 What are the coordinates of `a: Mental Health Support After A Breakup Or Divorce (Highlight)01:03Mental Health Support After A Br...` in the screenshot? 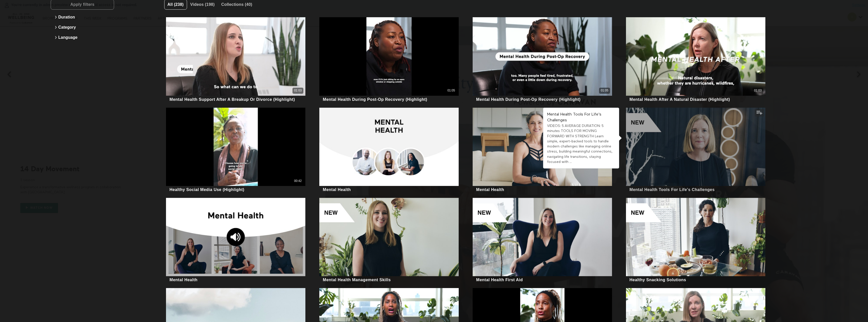 It's located at (236, 60).